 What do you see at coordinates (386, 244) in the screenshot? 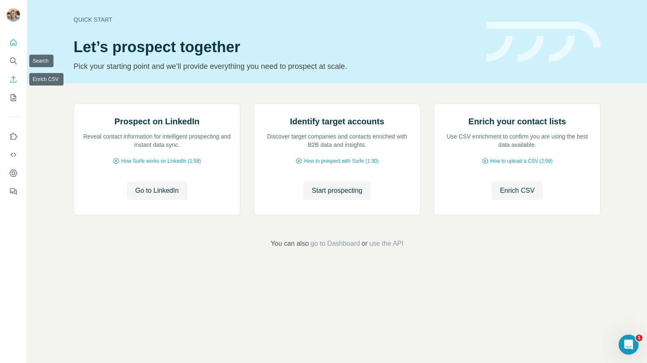
I see `button: use the API` at bounding box center [386, 244].